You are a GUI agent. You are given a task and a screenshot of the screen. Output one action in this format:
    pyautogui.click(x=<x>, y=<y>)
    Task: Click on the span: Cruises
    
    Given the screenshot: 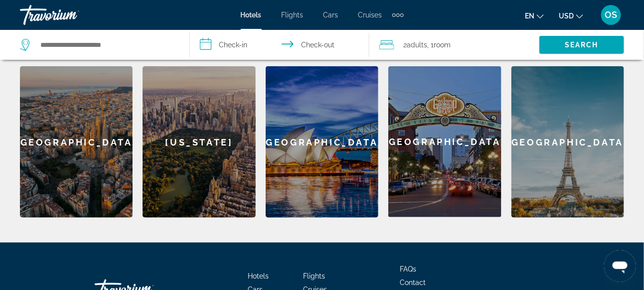 What is the action you would take?
    pyautogui.click(x=370, y=15)
    